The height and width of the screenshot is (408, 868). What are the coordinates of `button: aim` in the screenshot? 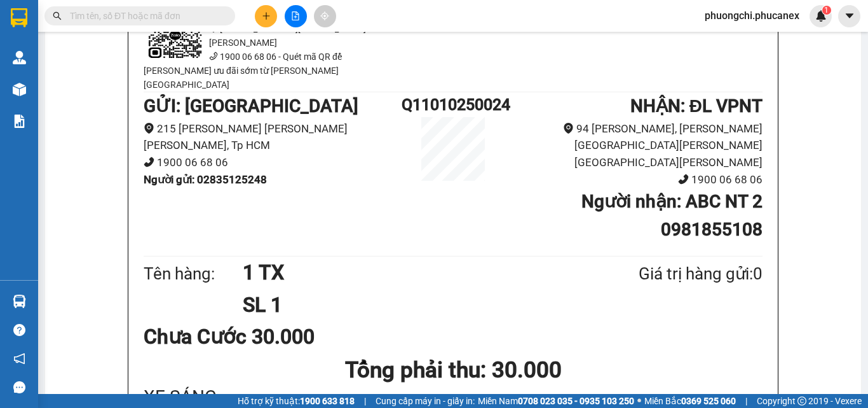 It's located at (324, 16).